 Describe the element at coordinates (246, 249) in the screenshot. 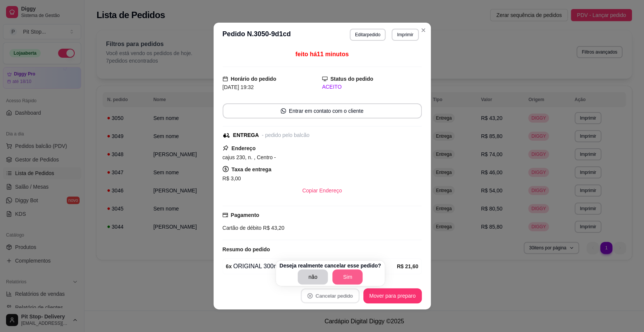

I see `strong: Resumo do pedido` at that location.